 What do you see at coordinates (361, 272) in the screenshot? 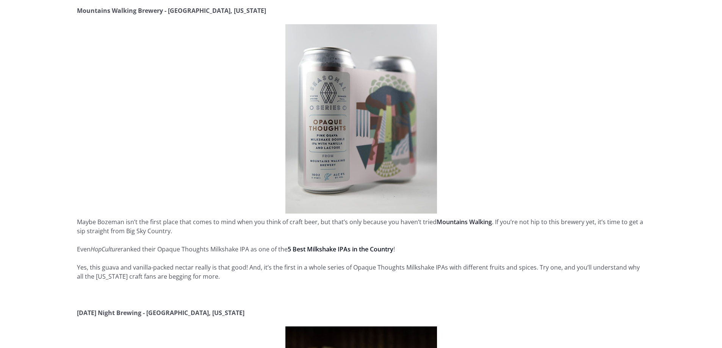
I see `p: Yes, this guava and vanilla-packed nectar really is that good! And, it’s the first in a whole ser...` at bounding box center [361, 272].